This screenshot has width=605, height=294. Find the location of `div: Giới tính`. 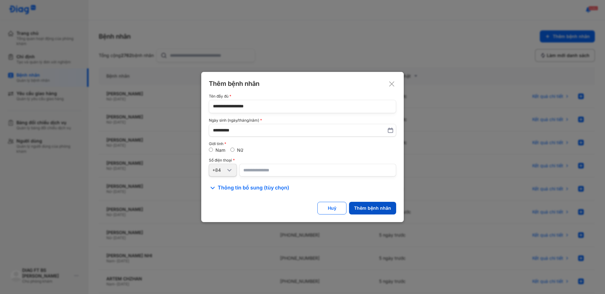

div: Giới tính is located at coordinates (303, 144).